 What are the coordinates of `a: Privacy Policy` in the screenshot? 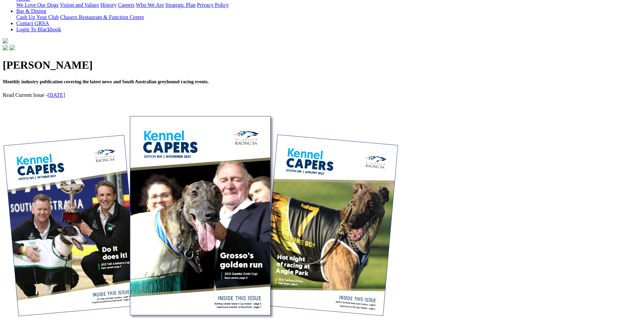 It's located at (213, 5).